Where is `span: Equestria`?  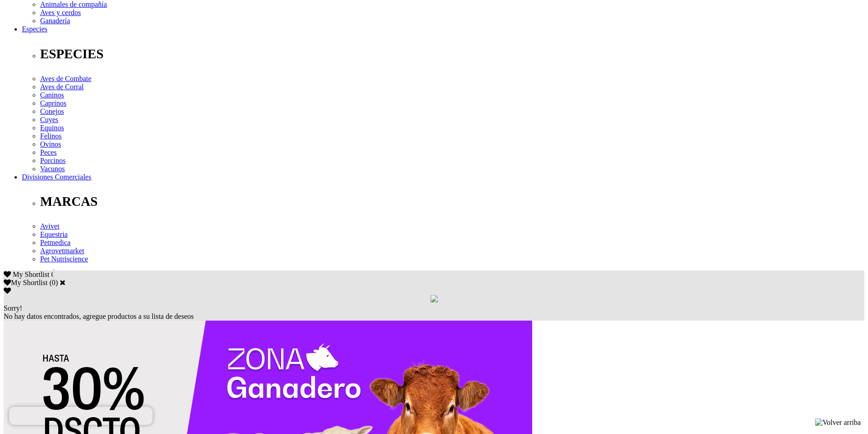 span: Equestria is located at coordinates (54, 234).